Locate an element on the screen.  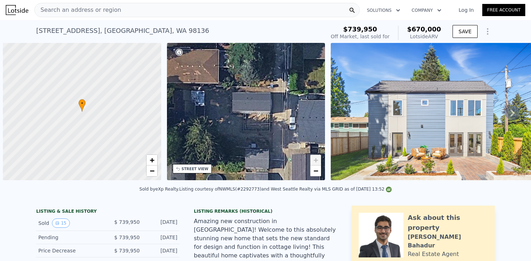
button: SAVE is located at coordinates (465, 32).